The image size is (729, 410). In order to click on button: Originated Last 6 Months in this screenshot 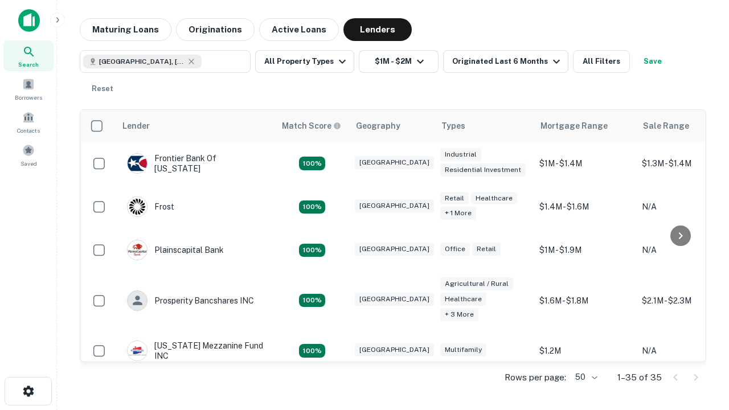, I will do `click(506, 62)`.